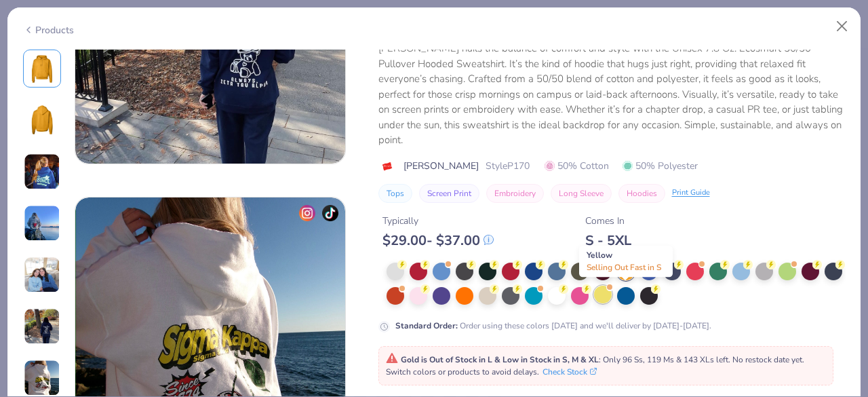  What do you see at coordinates (594, 366) in the screenshot?
I see `span: : Only 96 Ss, 119 Ms & 143 XLs left. No restock date yet. Switch colors or products to avoid delays.` at bounding box center [594, 366].